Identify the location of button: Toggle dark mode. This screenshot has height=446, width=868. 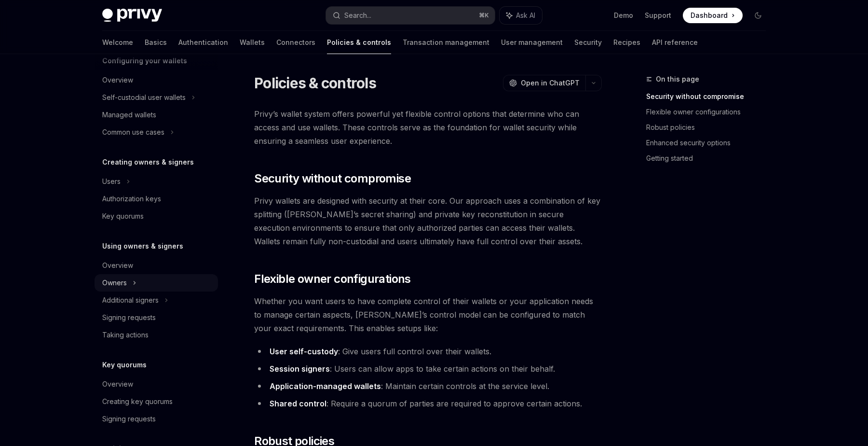
(758, 16).